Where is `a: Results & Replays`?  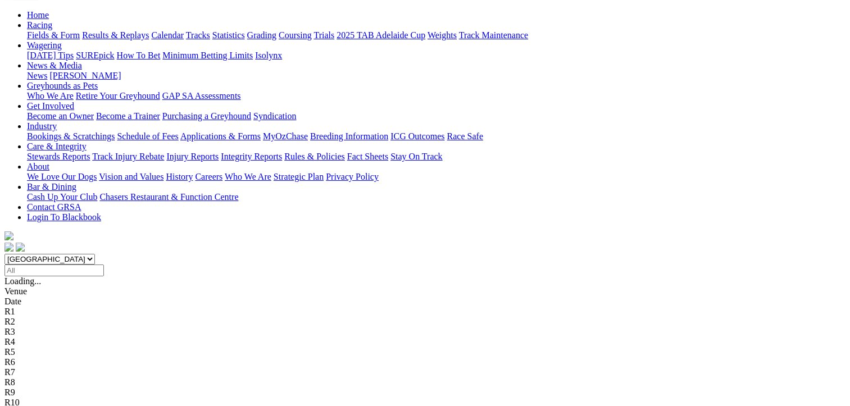 a: Results & Replays is located at coordinates (115, 35).